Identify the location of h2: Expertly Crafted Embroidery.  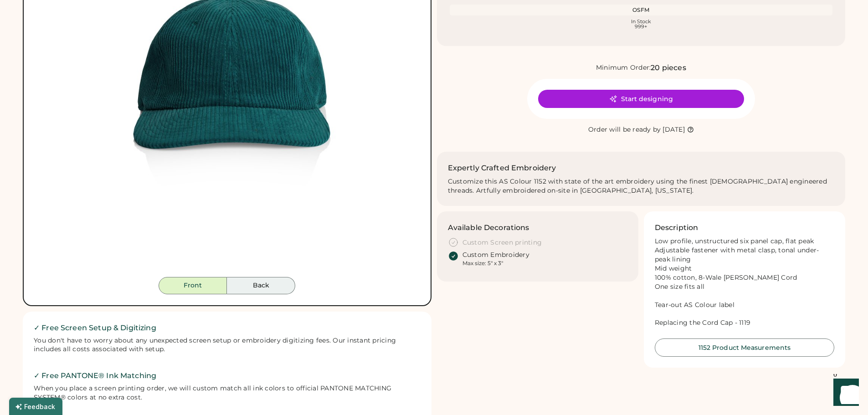
(502, 168).